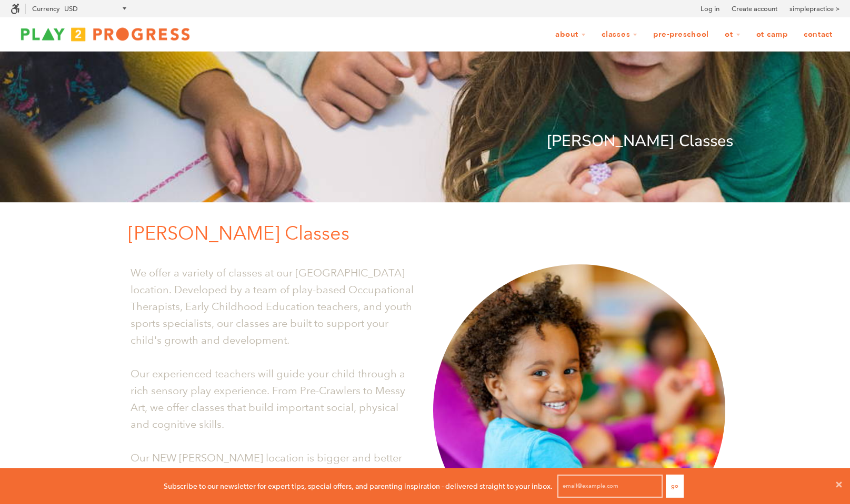  Describe the element at coordinates (570, 34) in the screenshot. I see `a: About` at that location.